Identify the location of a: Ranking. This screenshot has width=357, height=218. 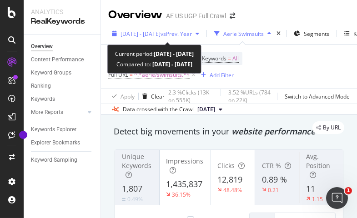
(62, 86).